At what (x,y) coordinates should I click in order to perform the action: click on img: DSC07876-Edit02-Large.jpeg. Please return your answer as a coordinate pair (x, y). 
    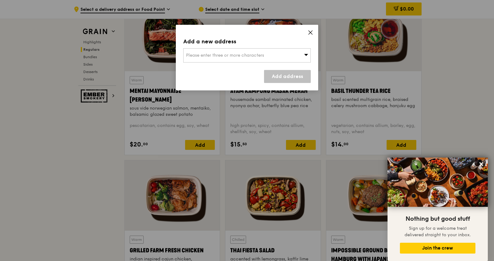
    Looking at the image, I should click on (438, 182).